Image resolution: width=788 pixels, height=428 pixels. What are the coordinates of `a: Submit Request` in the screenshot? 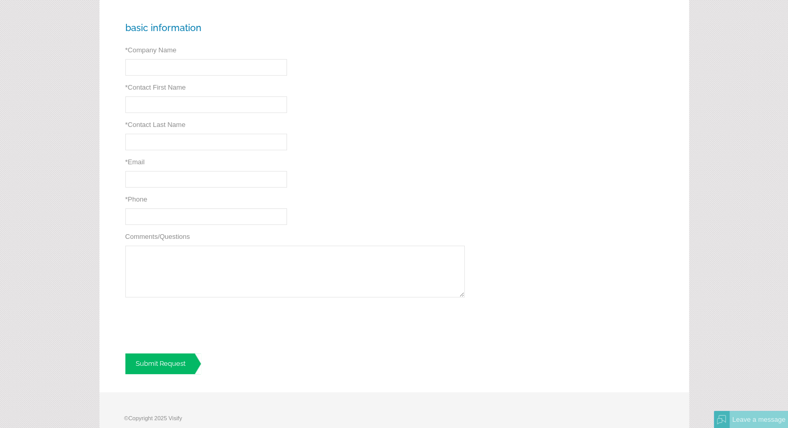 It's located at (163, 364).